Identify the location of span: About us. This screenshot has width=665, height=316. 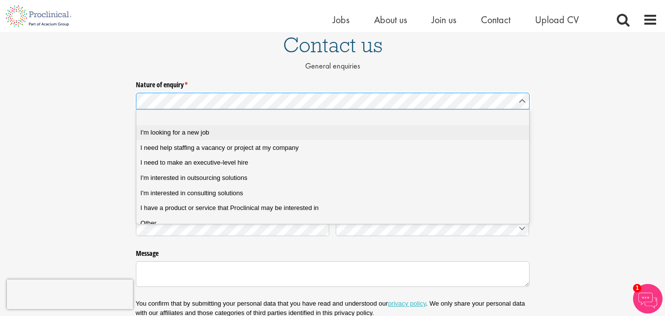
(390, 20).